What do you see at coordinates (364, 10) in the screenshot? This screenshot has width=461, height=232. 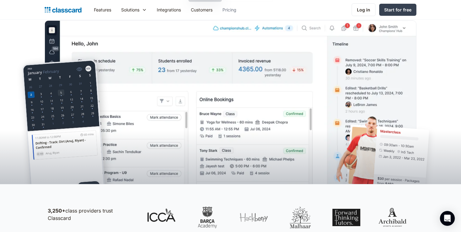 I see `div: Log in` at bounding box center [364, 10].